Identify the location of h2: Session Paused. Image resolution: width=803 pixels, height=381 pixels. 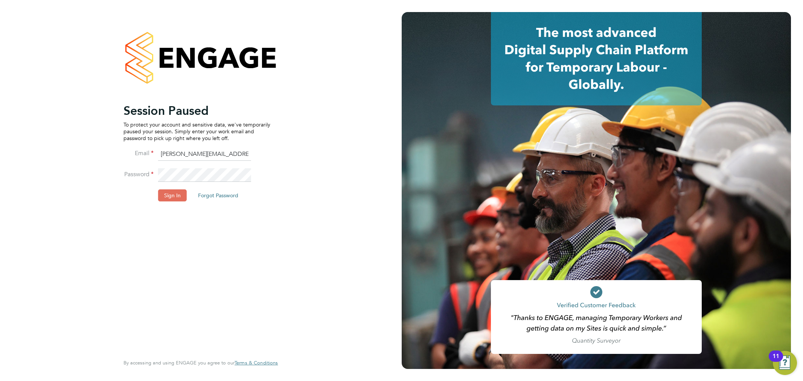
(197, 111).